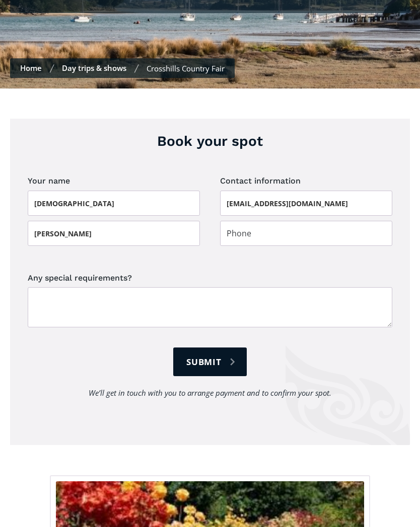 This screenshot has height=527, width=420. What do you see at coordinates (260, 181) in the screenshot?
I see `legend: Contact information` at bounding box center [260, 181].